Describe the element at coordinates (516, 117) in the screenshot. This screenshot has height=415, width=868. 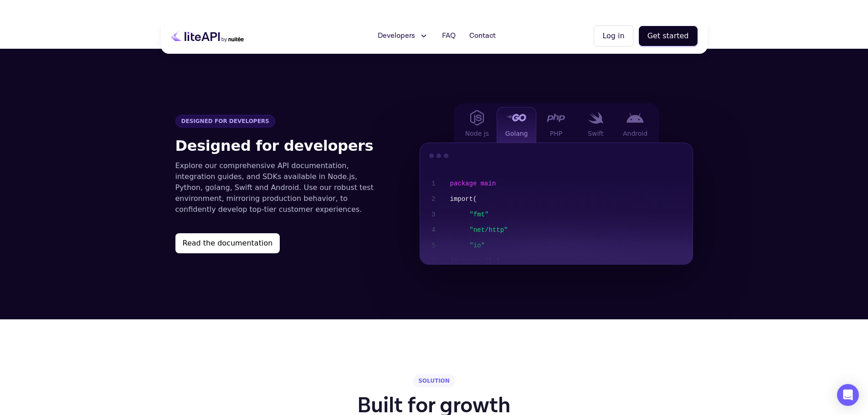
I see `img: Golang` at that location.